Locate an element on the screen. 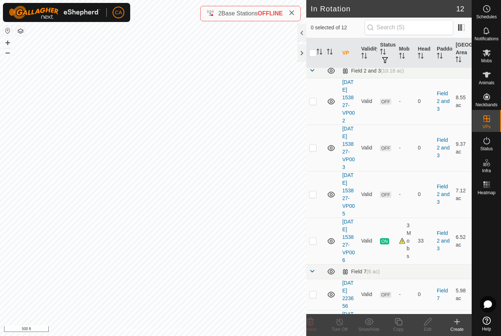  span: Base Stations is located at coordinates (239, 13).